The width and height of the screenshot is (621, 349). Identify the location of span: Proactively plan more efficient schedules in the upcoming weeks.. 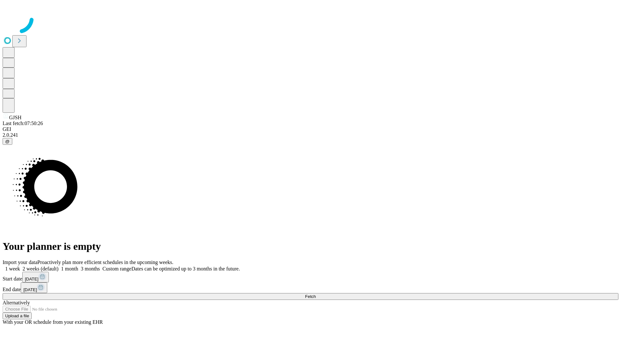
(105, 262).